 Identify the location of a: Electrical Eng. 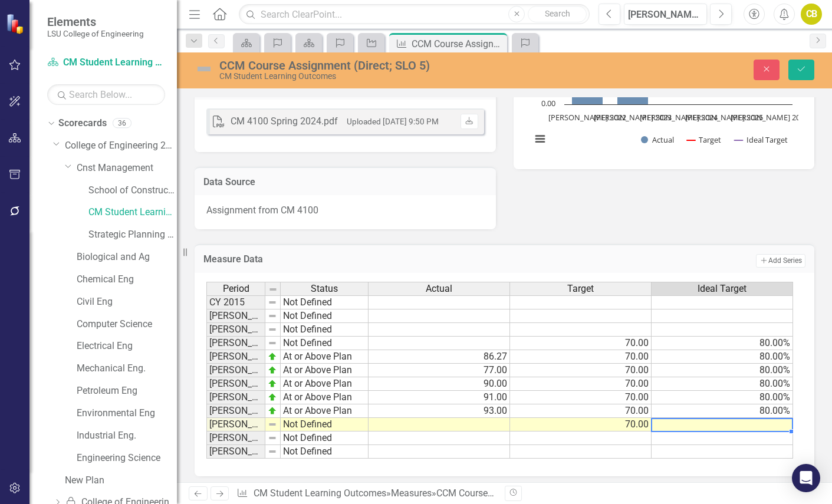
(127, 346).